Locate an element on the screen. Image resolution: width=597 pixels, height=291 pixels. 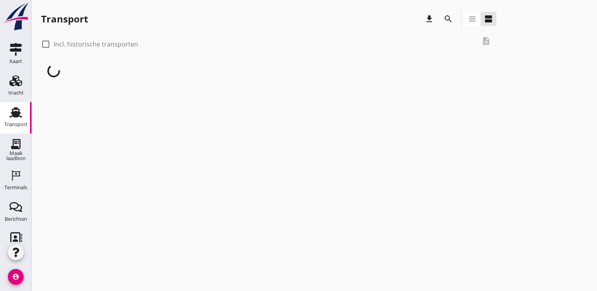
img: logo-small.a267ee39.svg is located at coordinates (16, 17).